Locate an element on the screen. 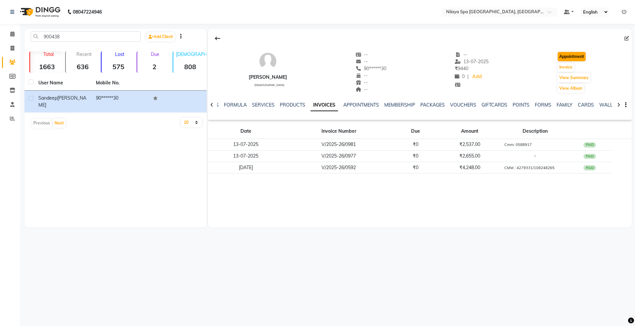  a: MEMBERSHIP is located at coordinates (400, 105).